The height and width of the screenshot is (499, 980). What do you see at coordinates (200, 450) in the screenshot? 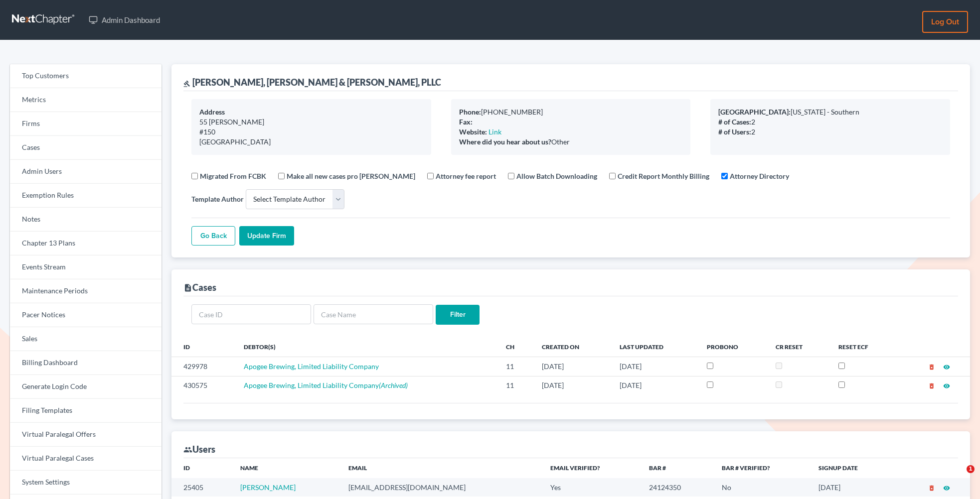
I see `div: Users` at bounding box center [200, 450].